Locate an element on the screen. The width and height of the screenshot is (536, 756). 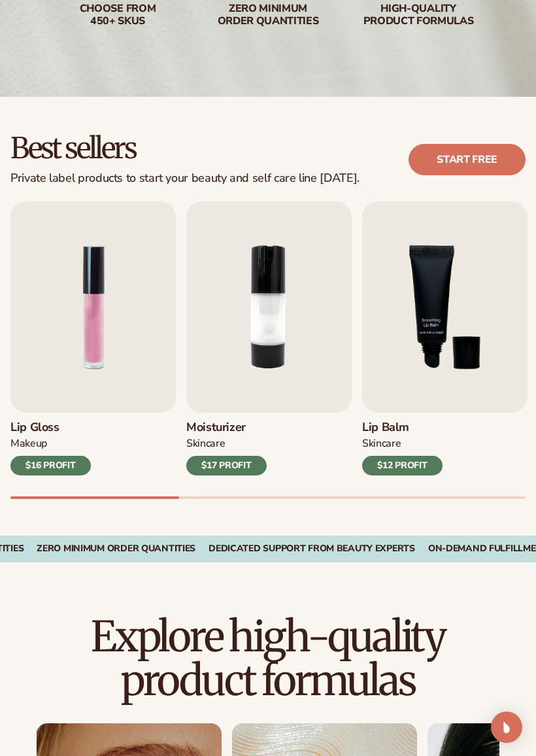
div: Choose from 450+ Skus is located at coordinates (118, 15).